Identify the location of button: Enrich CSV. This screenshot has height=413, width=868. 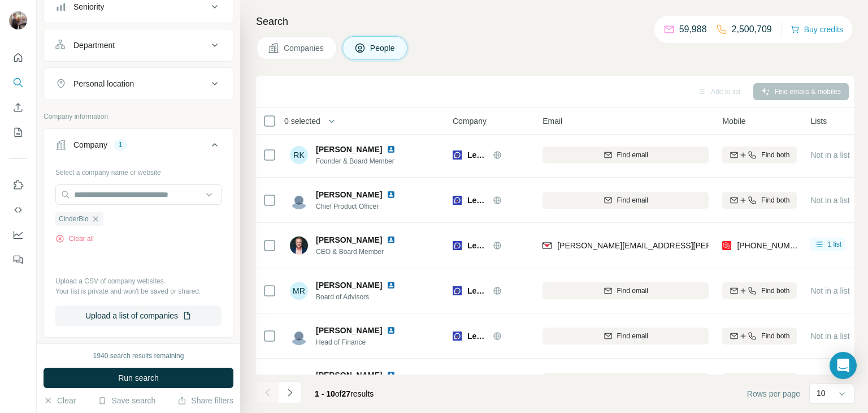
(18, 108).